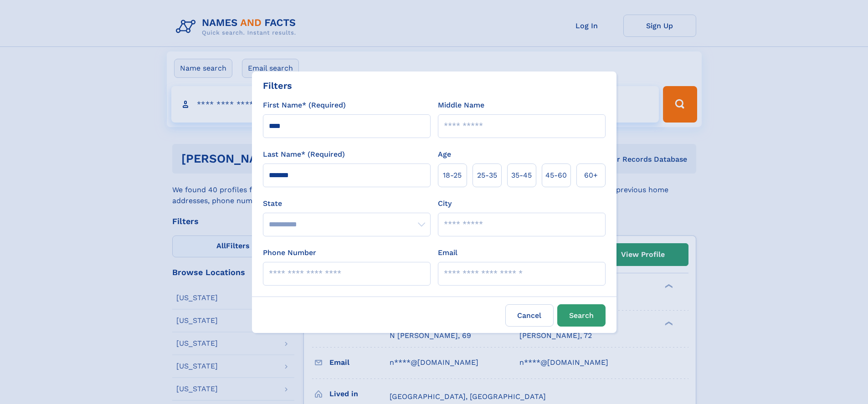 This screenshot has width=868, height=404. Describe the element at coordinates (581, 315) in the screenshot. I see `button: Search` at that location.